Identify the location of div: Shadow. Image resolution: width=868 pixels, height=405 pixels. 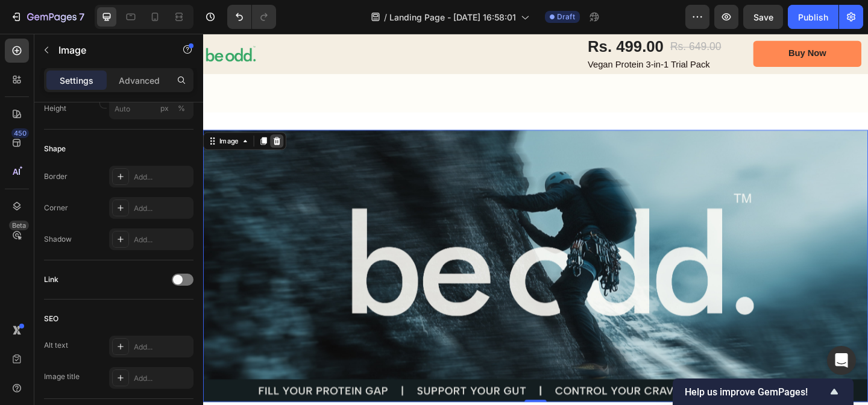
(58, 239).